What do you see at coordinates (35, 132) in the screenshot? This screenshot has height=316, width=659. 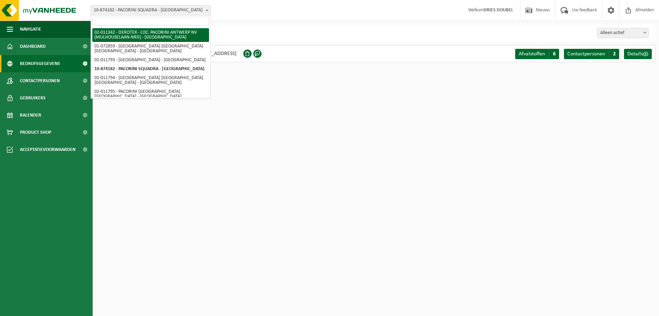 I see `span: Product Shop` at bounding box center [35, 132].